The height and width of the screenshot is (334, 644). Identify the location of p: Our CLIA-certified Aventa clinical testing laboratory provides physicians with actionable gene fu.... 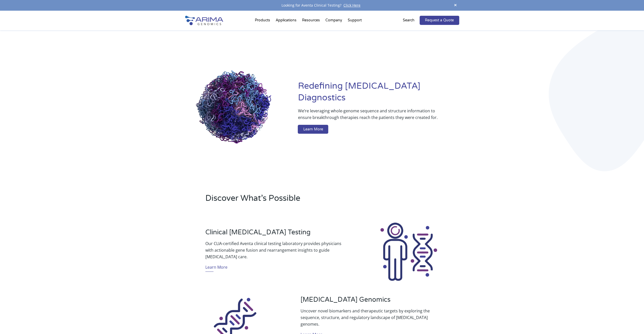
(274, 250).